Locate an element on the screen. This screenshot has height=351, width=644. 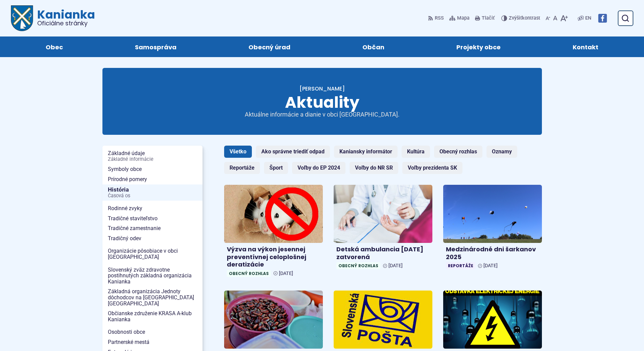
span: Tradičný odev is located at coordinates (153, 239).